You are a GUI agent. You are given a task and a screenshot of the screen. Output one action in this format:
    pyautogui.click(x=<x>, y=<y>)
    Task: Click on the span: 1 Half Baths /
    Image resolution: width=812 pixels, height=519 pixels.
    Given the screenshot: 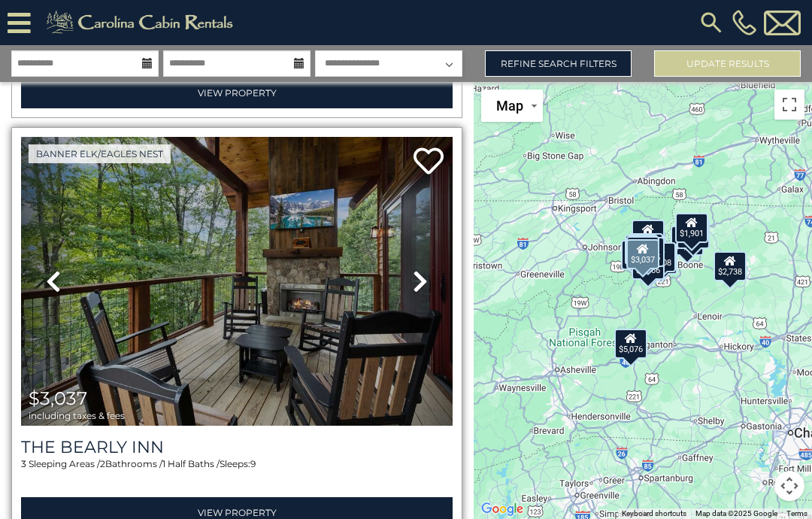 What is the action you would take?
    pyautogui.click(x=191, y=463)
    